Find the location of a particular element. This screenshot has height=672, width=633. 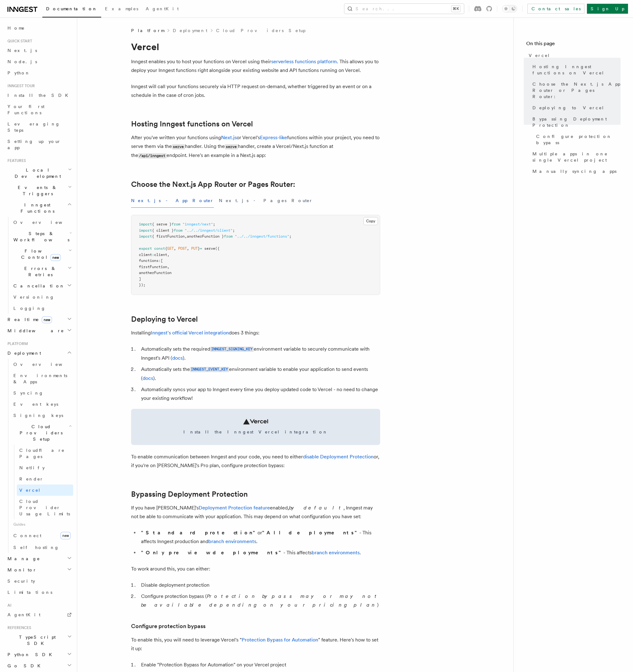

span: Next.js is located at coordinates (22, 50).